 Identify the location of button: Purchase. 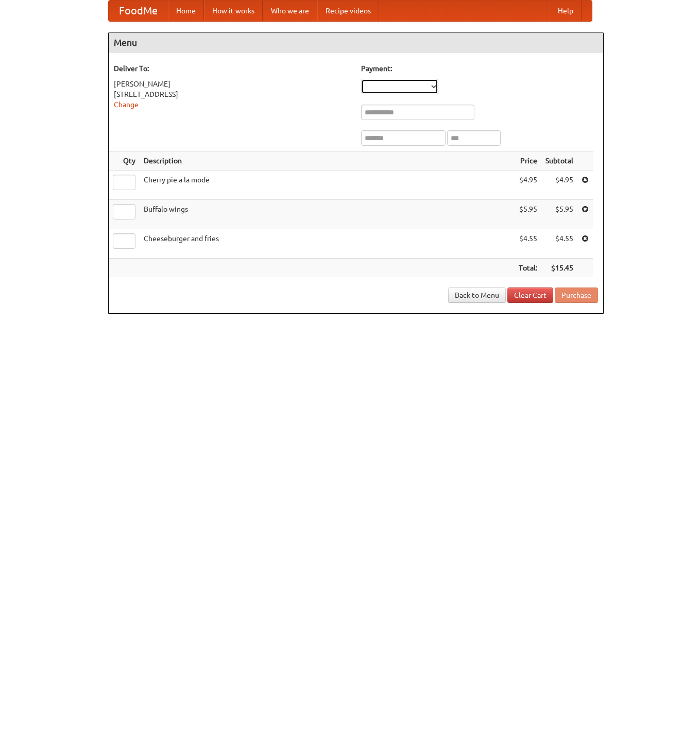
(576, 295).